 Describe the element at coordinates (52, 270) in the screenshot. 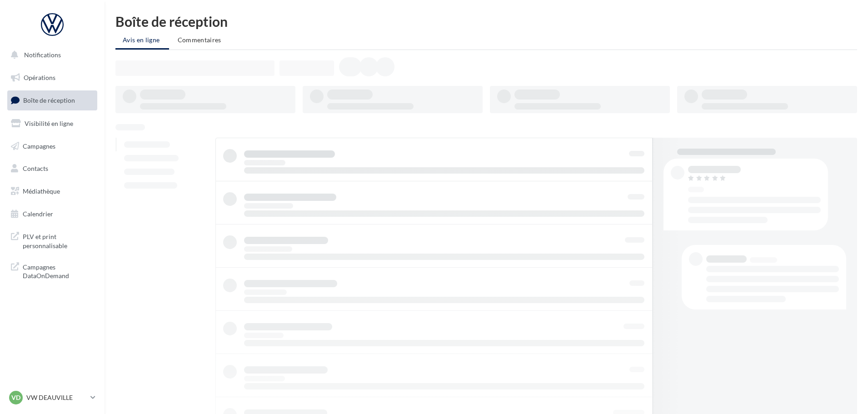

I see `a: Campagnes DataOnDemand` at that location.